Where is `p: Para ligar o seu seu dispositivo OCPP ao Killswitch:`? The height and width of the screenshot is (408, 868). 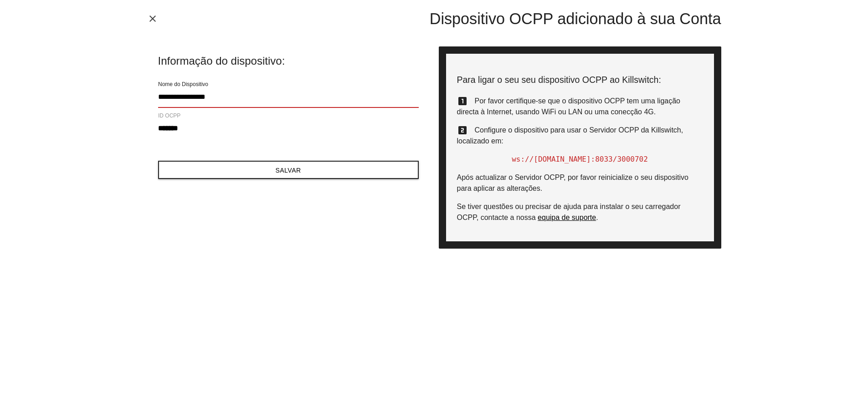
p: Para ligar o seu seu dispositivo OCPP ao Killswitch: is located at coordinates (580, 80).